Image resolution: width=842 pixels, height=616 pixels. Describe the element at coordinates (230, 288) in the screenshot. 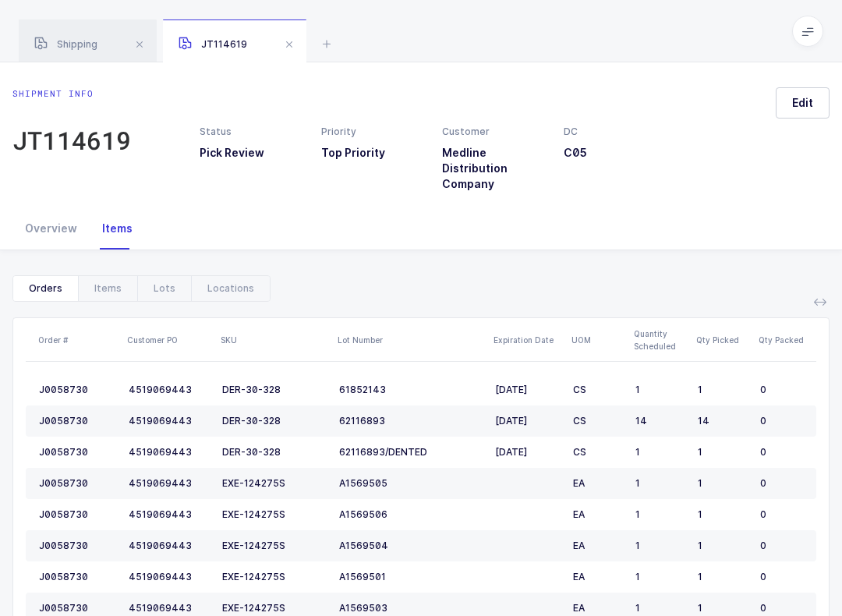

I see `div: Locations` at that location.